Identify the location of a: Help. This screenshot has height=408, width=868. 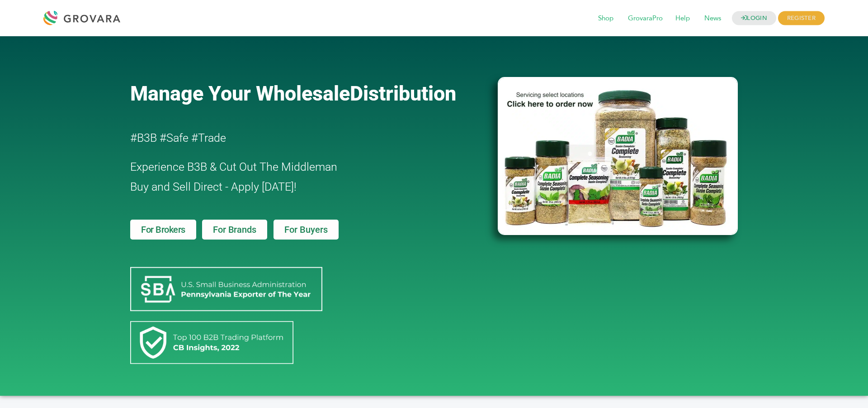
(682, 19).